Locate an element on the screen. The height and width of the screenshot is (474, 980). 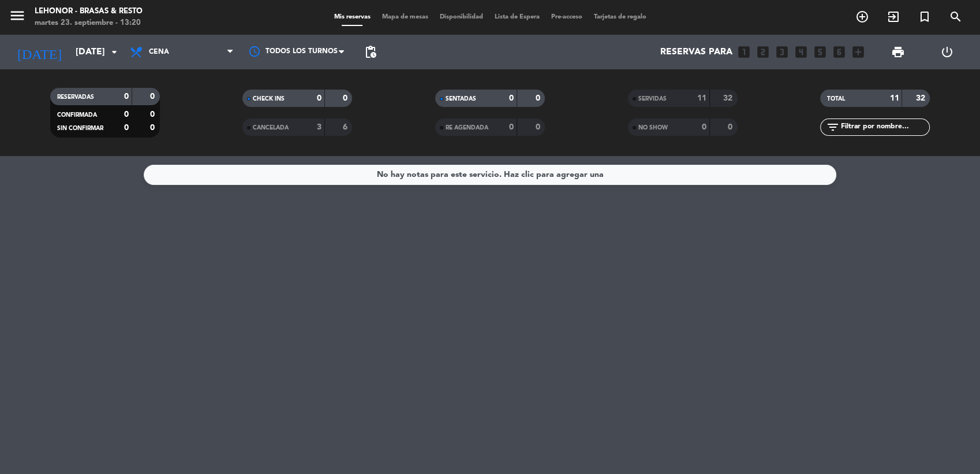
i: power_settings_new is located at coordinates (947, 52).